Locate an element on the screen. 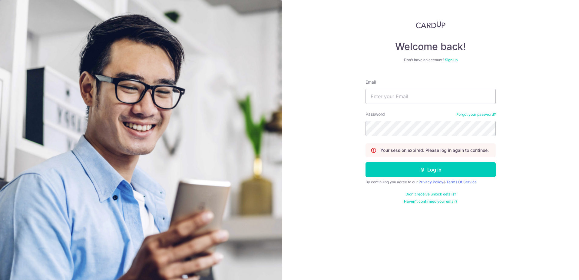  label: Email is located at coordinates (371, 82).